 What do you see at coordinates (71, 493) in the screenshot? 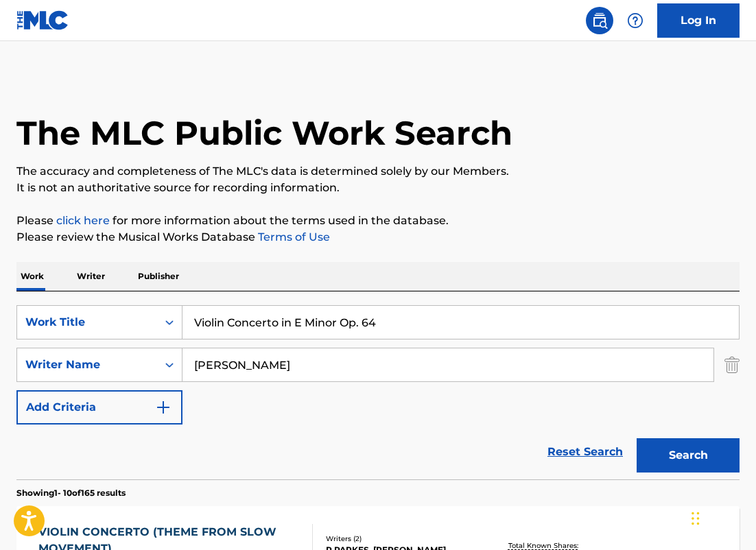
I see `p: Showing 1 - 10 of 165 results` at bounding box center [71, 493].